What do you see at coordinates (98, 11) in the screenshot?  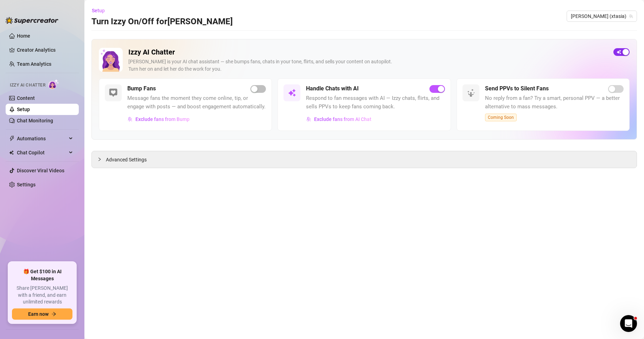 I see `span: Setup` at bounding box center [98, 11].